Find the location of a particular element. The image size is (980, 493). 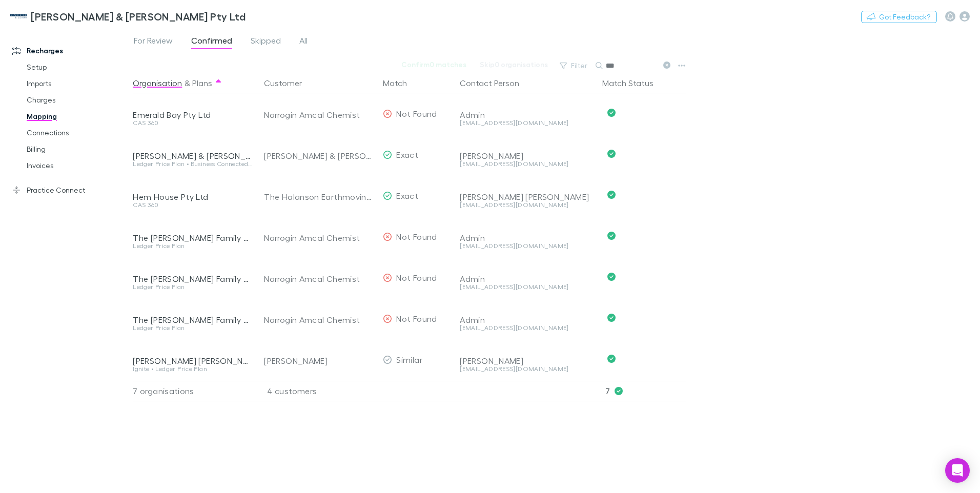

p: 7 is located at coordinates (646, 392).